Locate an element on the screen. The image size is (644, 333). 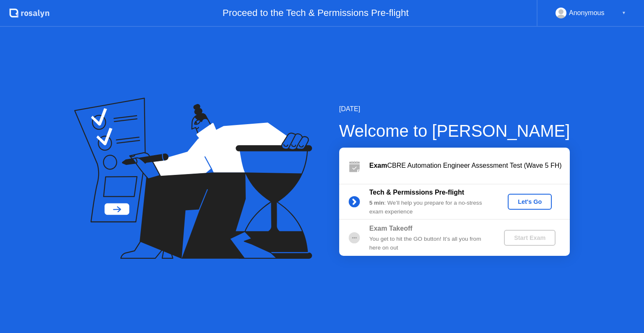
div: : We’ll help you prepare for a no-stress exam experience is located at coordinates (430, 208).